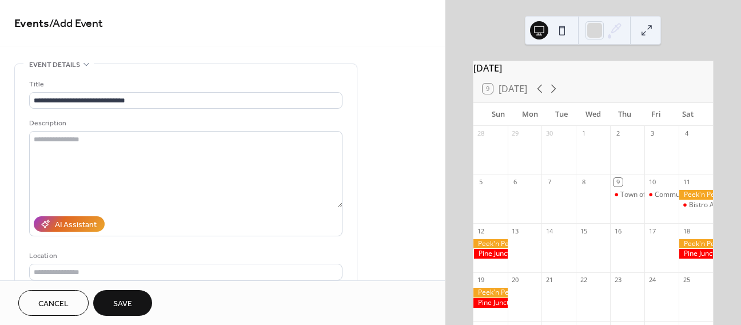  I want to click on div: Sat, so click(688, 114).